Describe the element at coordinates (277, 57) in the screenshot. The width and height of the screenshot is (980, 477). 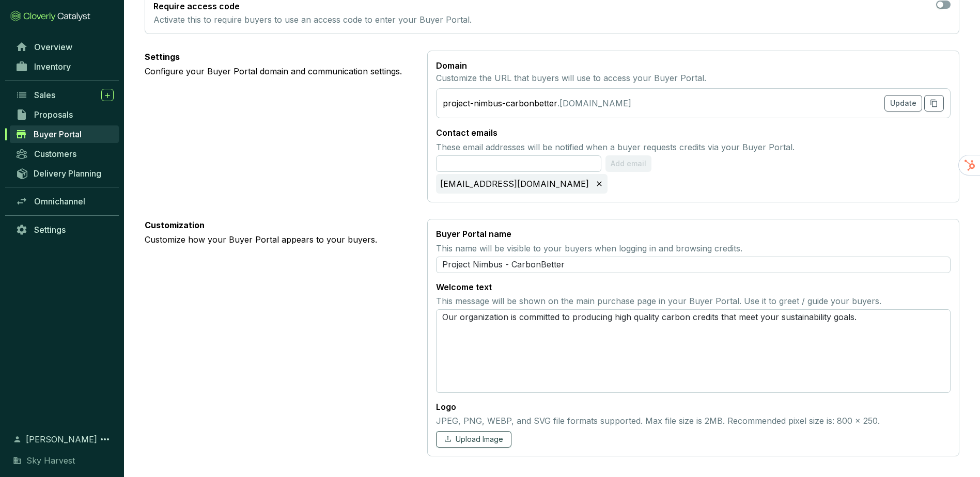
I see `p: Settings` at that location.